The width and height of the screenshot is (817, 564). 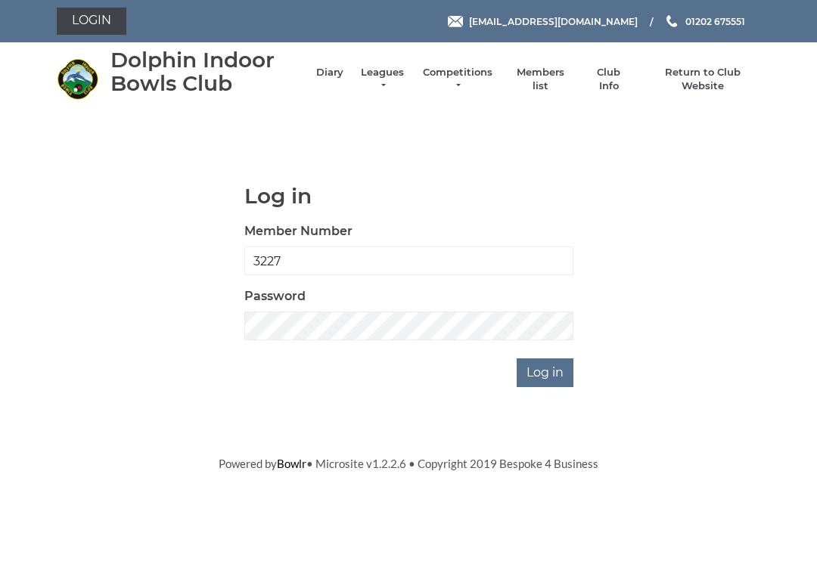 What do you see at coordinates (91, 21) in the screenshot?
I see `a: Login` at bounding box center [91, 21].